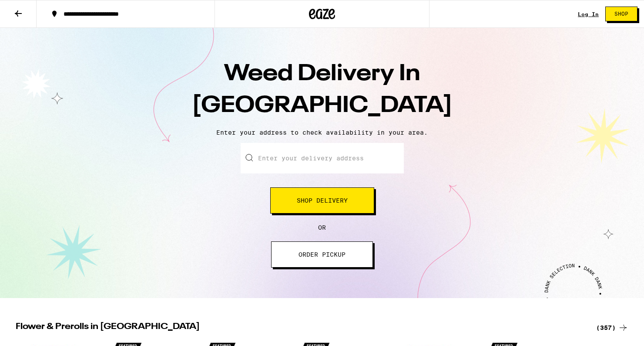  I want to click on input: Enter your delivery address, so click(322, 158).